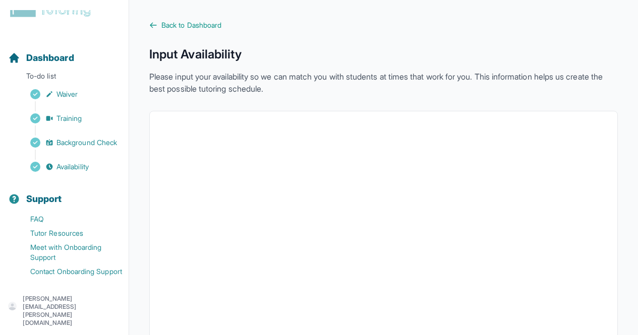  I want to click on button: Support, so click(64, 193).